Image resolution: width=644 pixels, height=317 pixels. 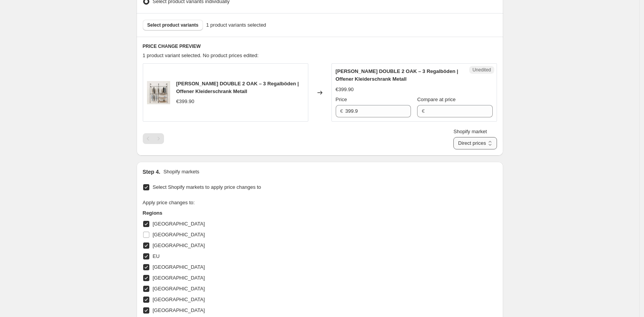 I want to click on span: Select Shopify markets to apply price changes to, so click(x=207, y=187).